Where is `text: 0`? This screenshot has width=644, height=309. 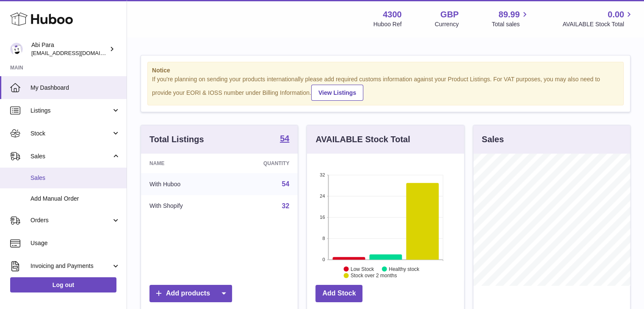 text: 0 is located at coordinates (324, 259).